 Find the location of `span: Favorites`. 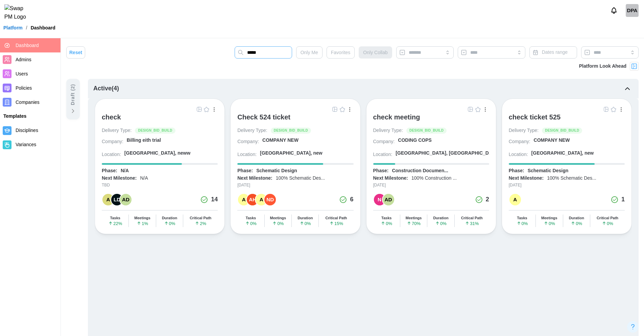

span: Favorites is located at coordinates (341, 53).